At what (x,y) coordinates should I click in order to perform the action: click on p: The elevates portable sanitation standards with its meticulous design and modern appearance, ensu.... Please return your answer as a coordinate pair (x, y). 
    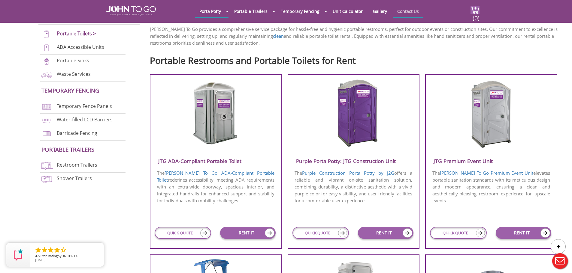
    Looking at the image, I should click on (491, 187).